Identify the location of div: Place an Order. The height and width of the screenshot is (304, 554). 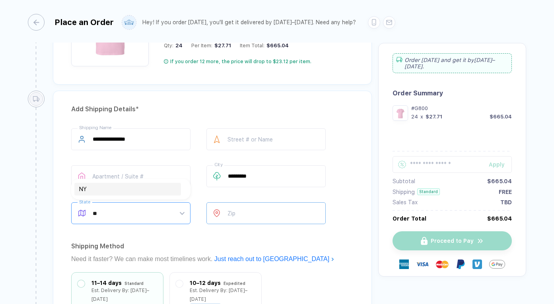
(84, 22).